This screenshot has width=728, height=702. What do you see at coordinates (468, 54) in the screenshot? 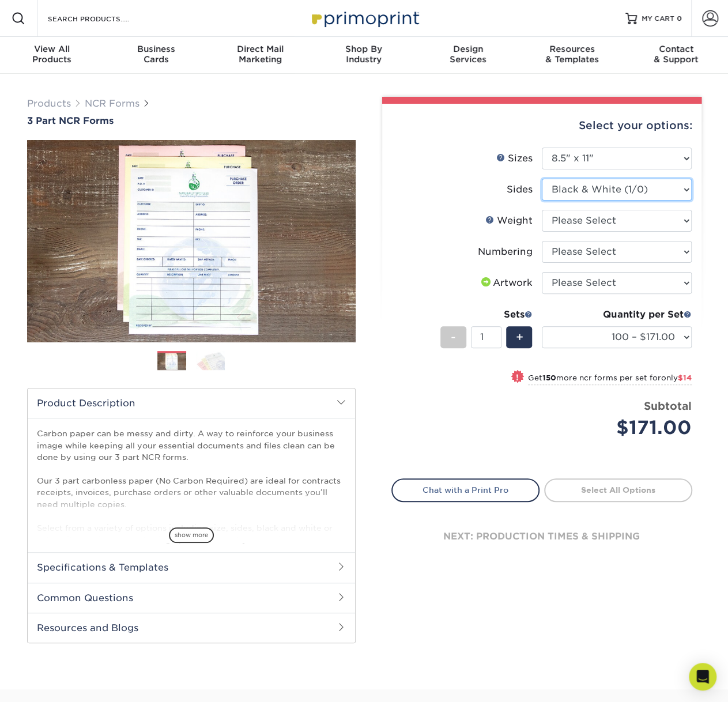
I see `div: Services` at bounding box center [468, 54].